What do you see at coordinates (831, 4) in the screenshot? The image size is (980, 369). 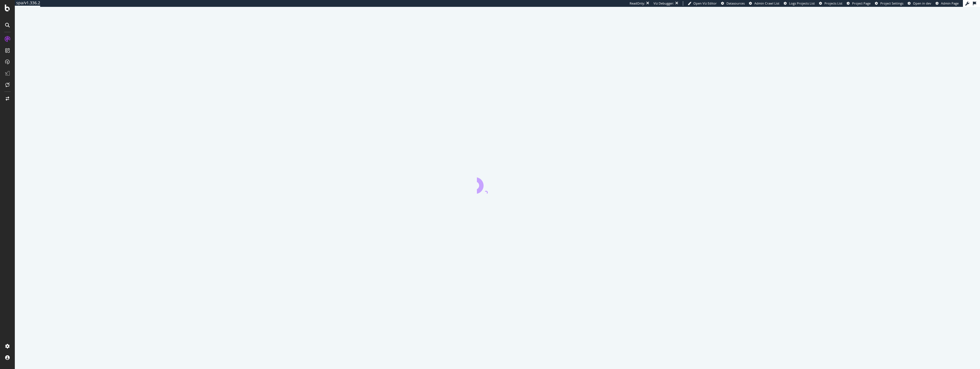 I see `a: Projects List` at bounding box center [831, 4].